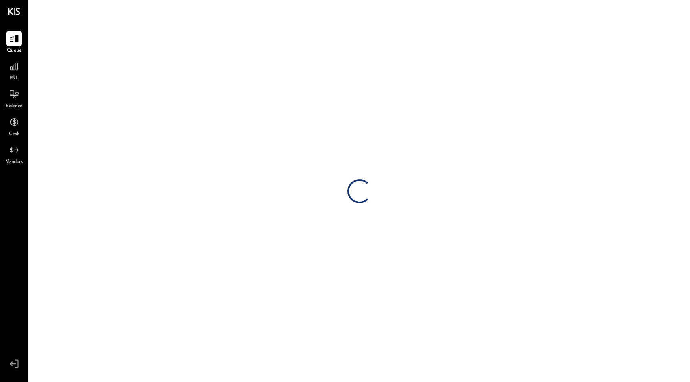 The height and width of the screenshot is (382, 690). Describe the element at coordinates (14, 126) in the screenshot. I see `a: Cash` at that location.